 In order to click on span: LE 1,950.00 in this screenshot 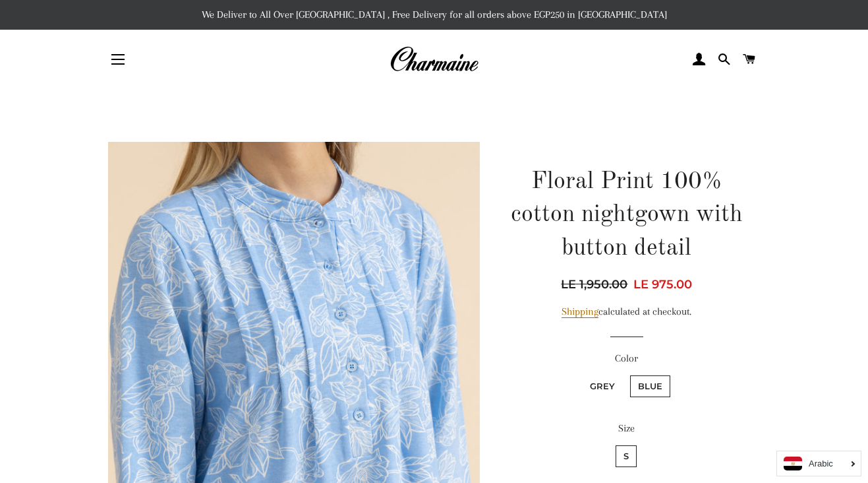, I will do `click(596, 284)`.